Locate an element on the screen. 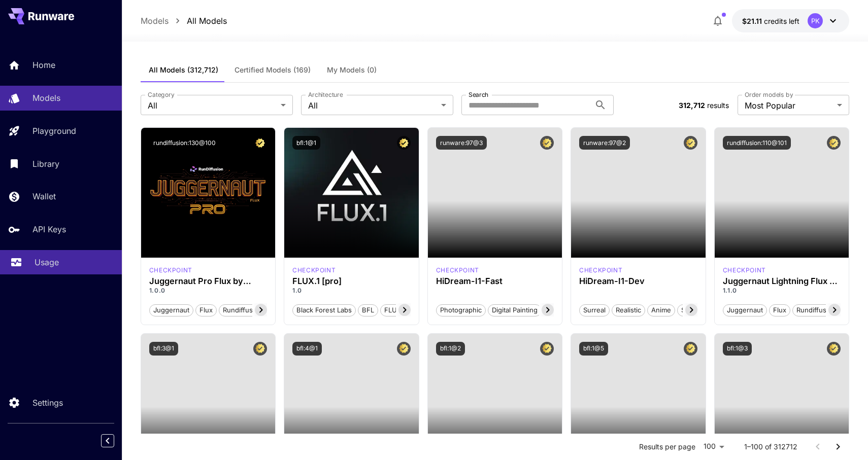 The image size is (868, 460). span: Stylized is located at coordinates (693, 310).